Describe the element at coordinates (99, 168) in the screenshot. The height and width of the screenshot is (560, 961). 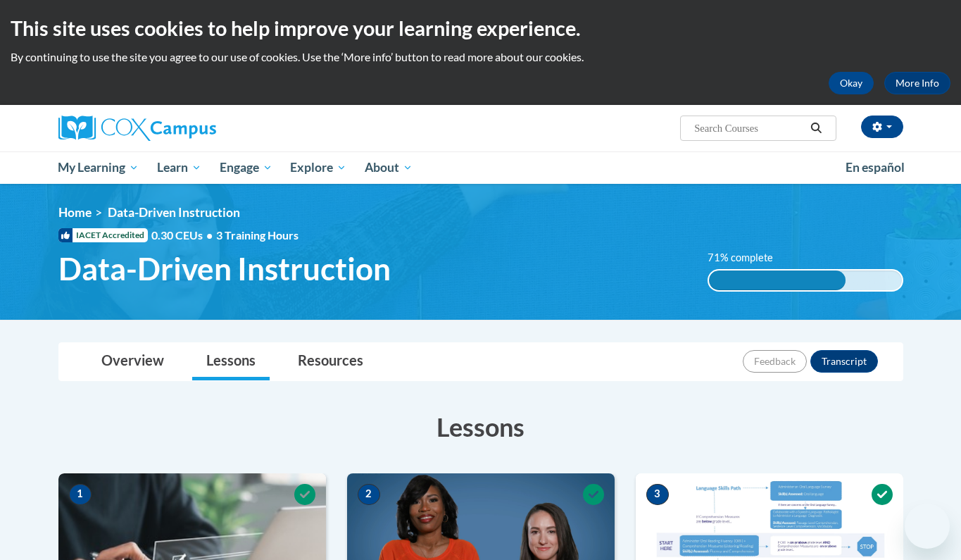
I see `a: My Learning` at that location.